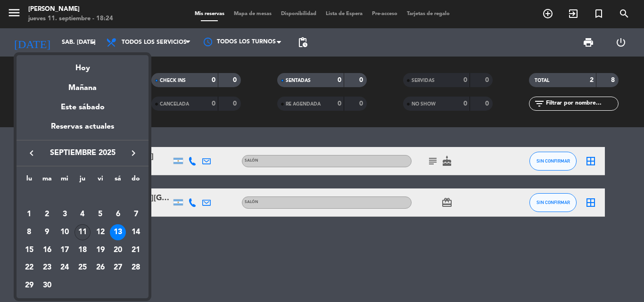  Describe the element at coordinates (83, 232) in the screenshot. I see `div: 11` at that location.